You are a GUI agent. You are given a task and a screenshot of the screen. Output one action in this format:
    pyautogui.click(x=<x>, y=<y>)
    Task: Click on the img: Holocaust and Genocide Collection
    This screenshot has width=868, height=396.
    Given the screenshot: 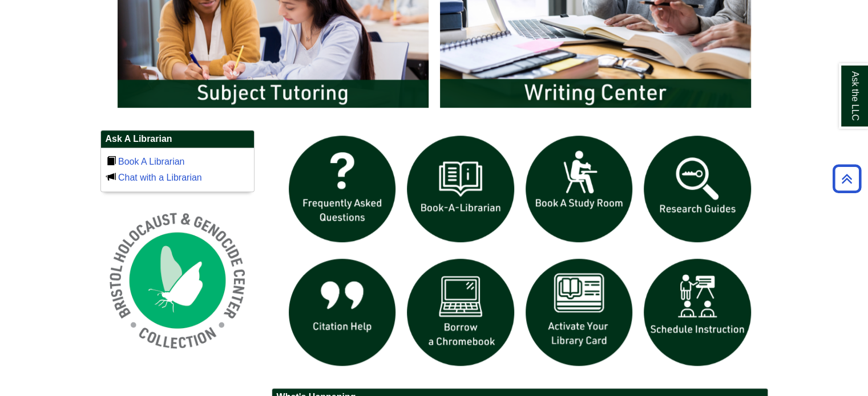 What is the action you would take?
    pyautogui.click(x=178, y=281)
    